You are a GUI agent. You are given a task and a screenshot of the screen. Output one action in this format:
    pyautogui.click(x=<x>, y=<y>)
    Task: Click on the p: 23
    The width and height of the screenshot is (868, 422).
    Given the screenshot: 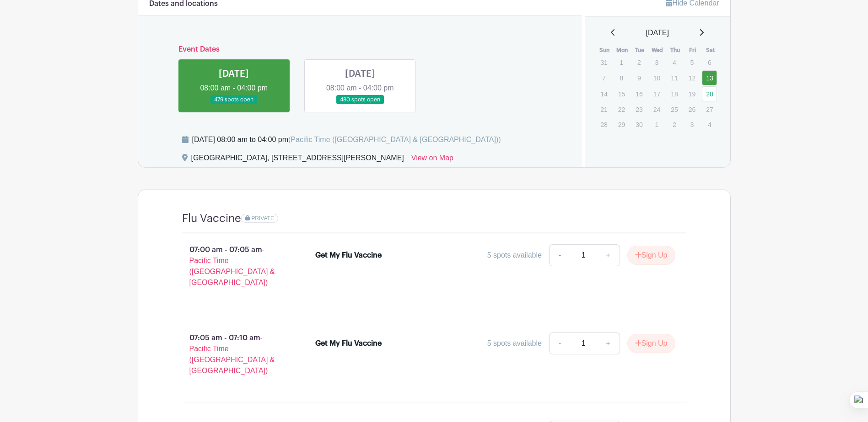 What is the action you would take?
    pyautogui.click(x=639, y=110)
    